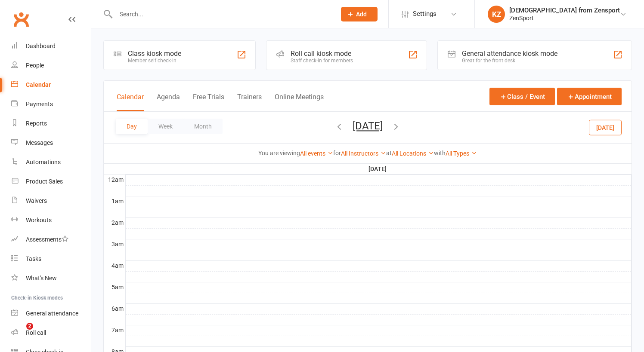 The width and height of the screenshot is (644, 352). What do you see at coordinates (50, 123) in the screenshot?
I see `a: Reports` at bounding box center [50, 123].